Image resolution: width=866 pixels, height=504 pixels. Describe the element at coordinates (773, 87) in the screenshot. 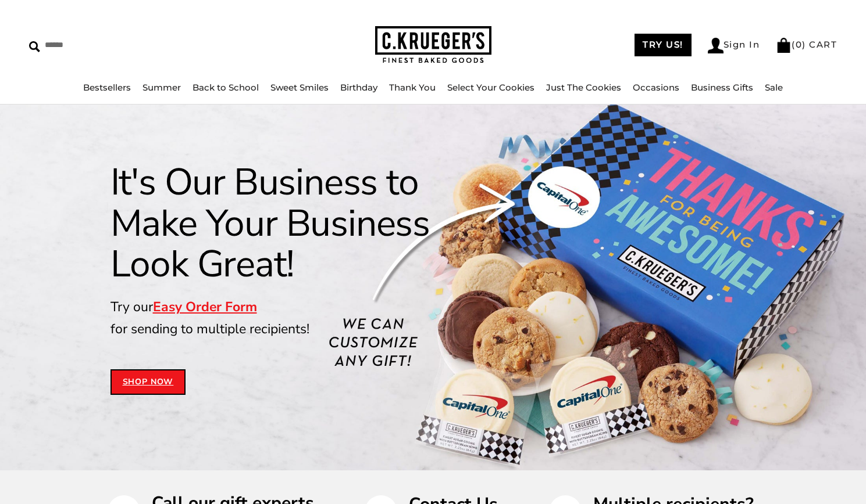

I see `a: Sale` at that location.